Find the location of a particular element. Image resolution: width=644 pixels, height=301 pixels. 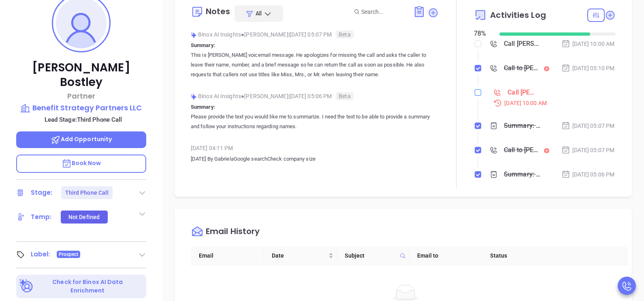

img: Ai-Enrich-DaqCidB-.svg is located at coordinates (26, 286).